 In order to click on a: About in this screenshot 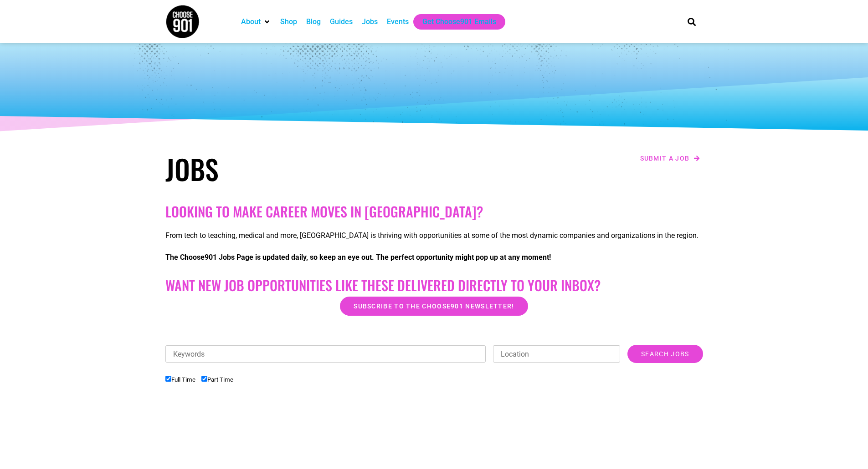, I will do `click(250, 22)`.